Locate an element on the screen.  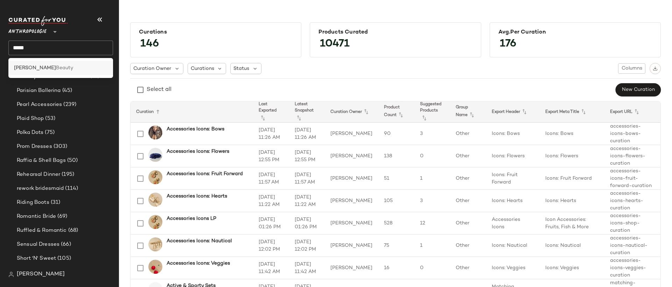
th: Export Header is located at coordinates (513, 112).